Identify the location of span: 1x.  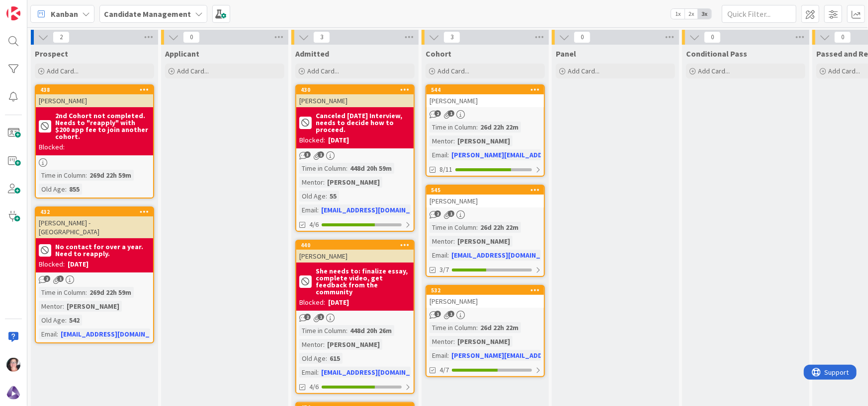
(677, 14).